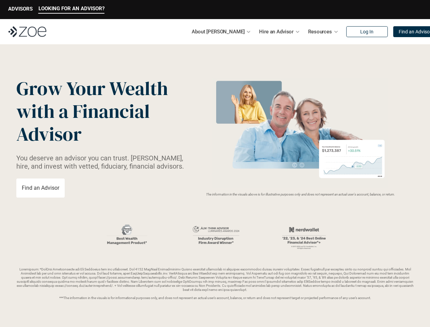  Describe the element at coordinates (41, 188) in the screenshot. I see `p: Find an Advisor` at that location.